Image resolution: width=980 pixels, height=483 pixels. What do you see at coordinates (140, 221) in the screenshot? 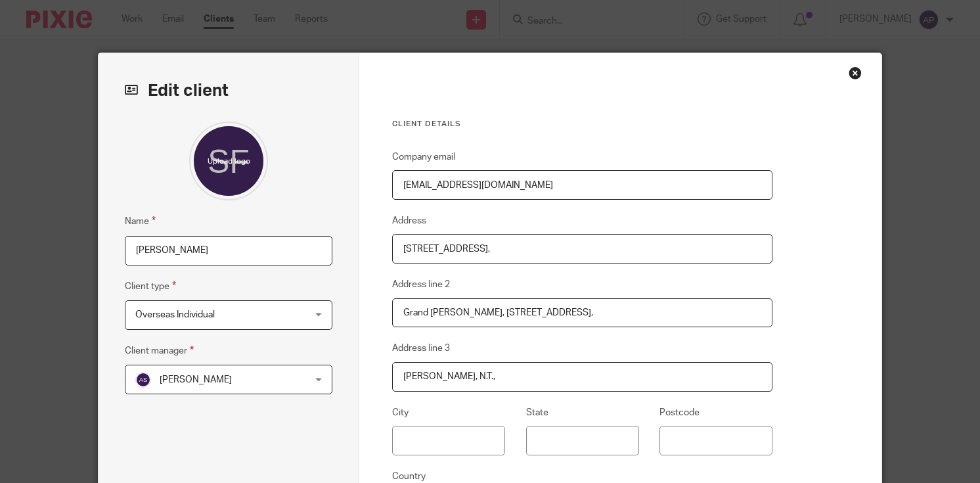
I see `label: Name` at bounding box center [140, 221].